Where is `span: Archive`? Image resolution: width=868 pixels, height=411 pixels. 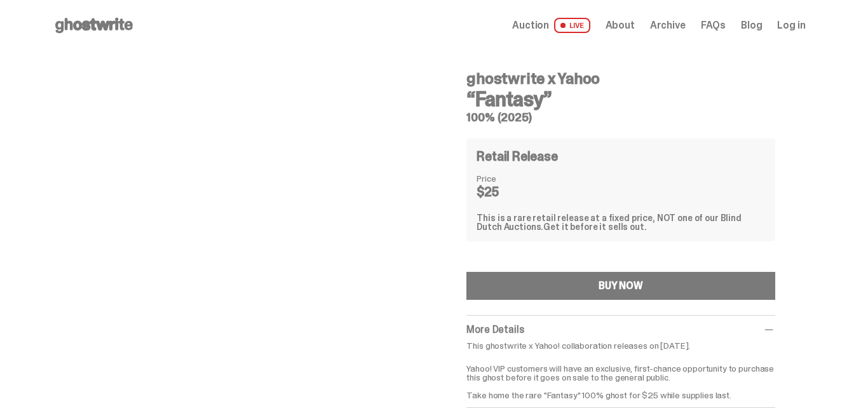
span: Archive is located at coordinates (668, 26).